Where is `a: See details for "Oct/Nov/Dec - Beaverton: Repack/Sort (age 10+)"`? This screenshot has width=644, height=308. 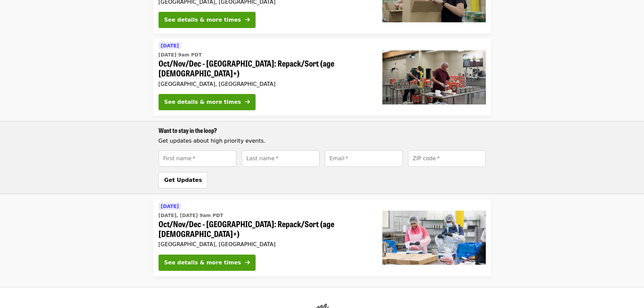
a: See details for "Oct/Nov/Dec - Beaverton: Repack/Sort (age 10+)" is located at coordinates (322, 238).